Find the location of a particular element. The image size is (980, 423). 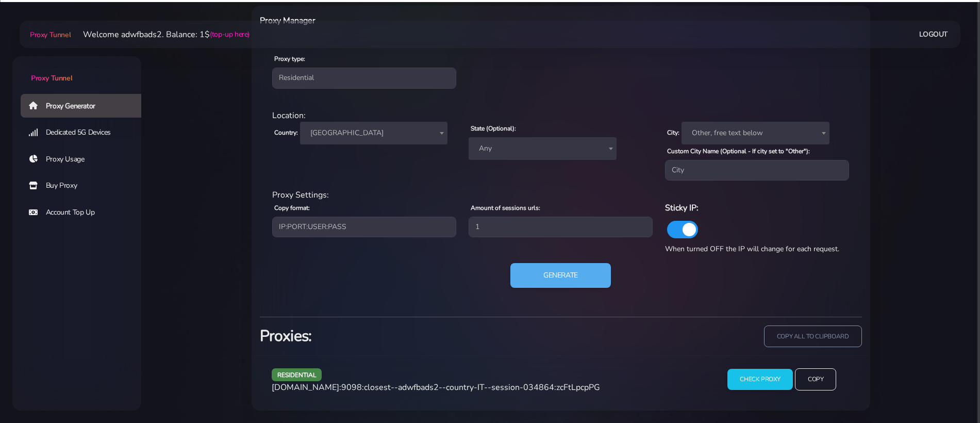

h6: Proxy Manager is located at coordinates (433, 21).